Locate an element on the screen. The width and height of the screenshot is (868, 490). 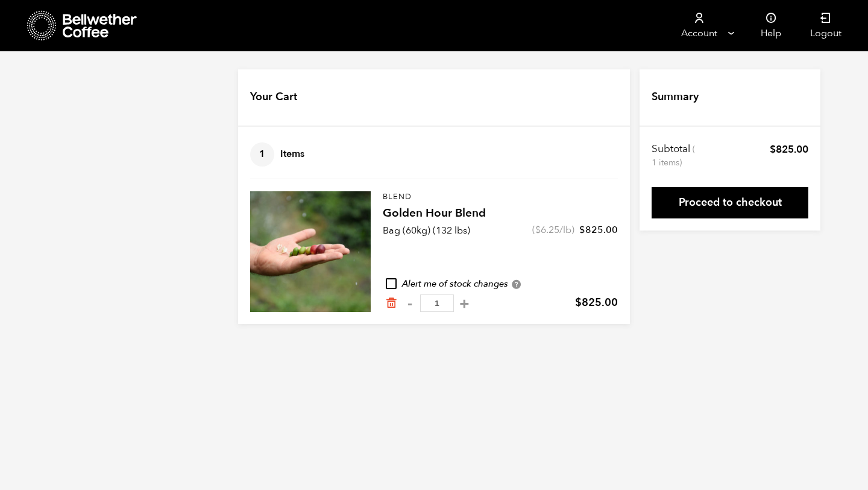
h4: Your Cart is located at coordinates (273, 97).